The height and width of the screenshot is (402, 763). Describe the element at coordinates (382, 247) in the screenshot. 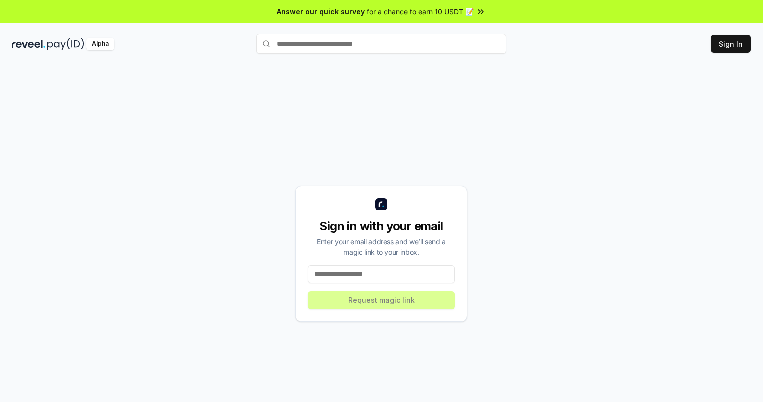

I see `div: Enter your email address and we’ll send a magic link to your inbox.` at that location.